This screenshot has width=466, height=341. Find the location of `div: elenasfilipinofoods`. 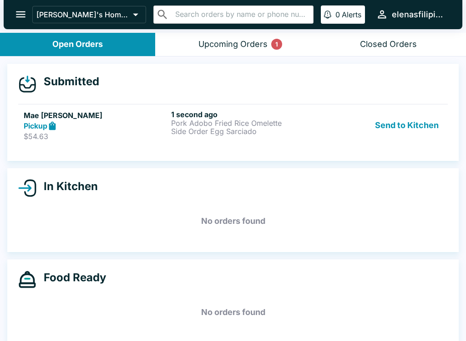

div: elenasfilipinofoods is located at coordinates (420, 15).